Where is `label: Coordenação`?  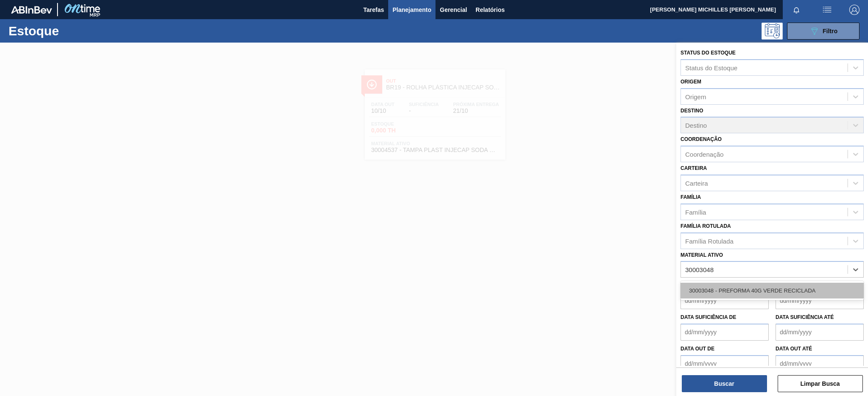 label: Coordenação is located at coordinates (701, 140).